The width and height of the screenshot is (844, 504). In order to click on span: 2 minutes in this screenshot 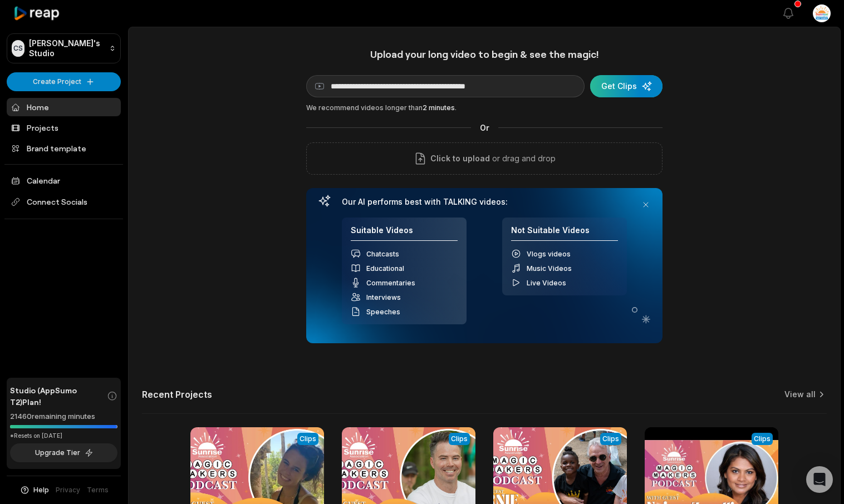, I will do `click(439, 107)`.